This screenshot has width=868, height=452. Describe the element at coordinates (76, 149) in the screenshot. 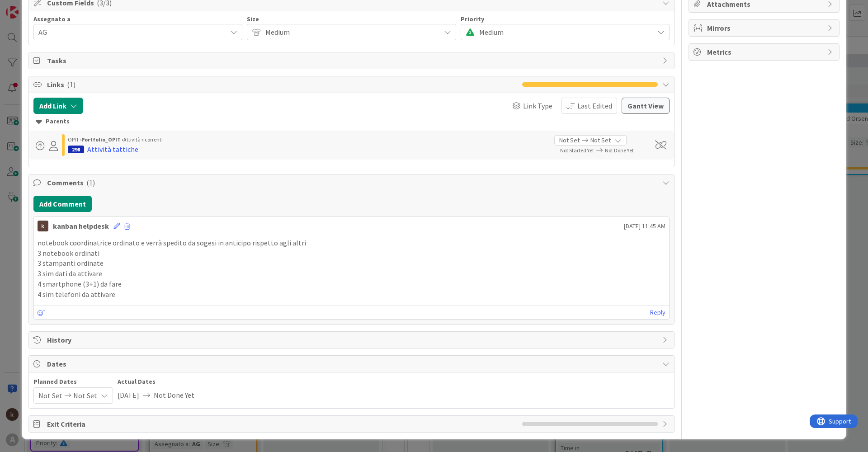

I see `div: 298` at that location.